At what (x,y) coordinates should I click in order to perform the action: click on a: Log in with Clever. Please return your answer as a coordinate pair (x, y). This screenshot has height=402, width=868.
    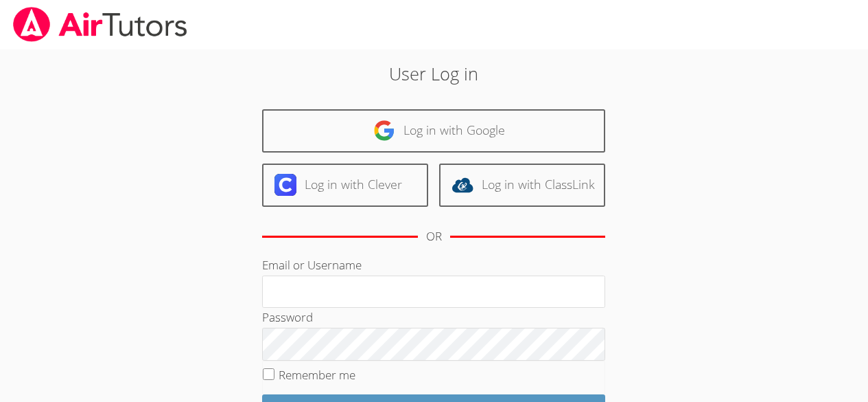
    Looking at the image, I should click on (345, 185).